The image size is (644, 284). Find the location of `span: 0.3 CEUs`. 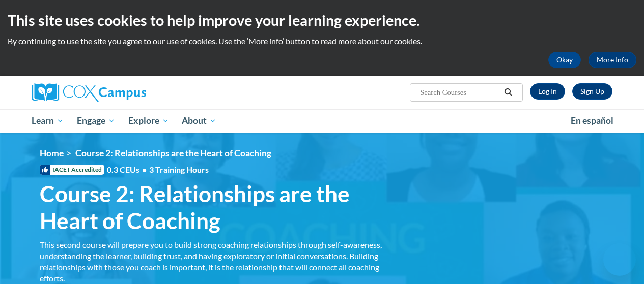

span: 0.3 CEUs is located at coordinates (158, 170).